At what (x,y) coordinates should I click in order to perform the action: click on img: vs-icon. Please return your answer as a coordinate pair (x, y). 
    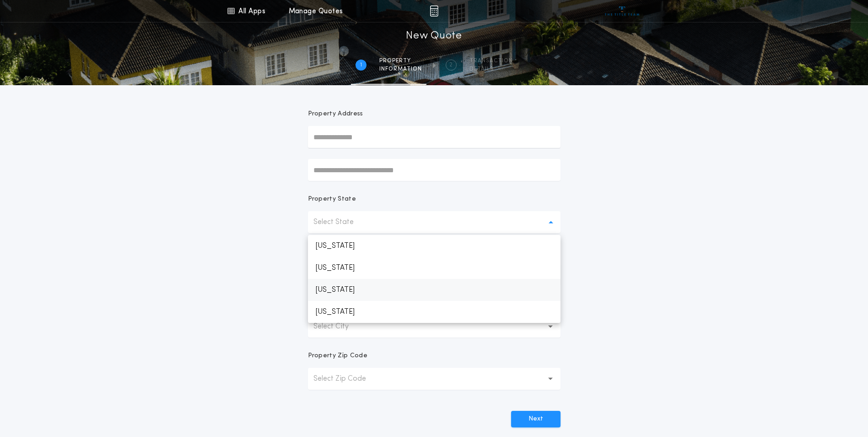
    Looking at the image, I should click on (621, 11).